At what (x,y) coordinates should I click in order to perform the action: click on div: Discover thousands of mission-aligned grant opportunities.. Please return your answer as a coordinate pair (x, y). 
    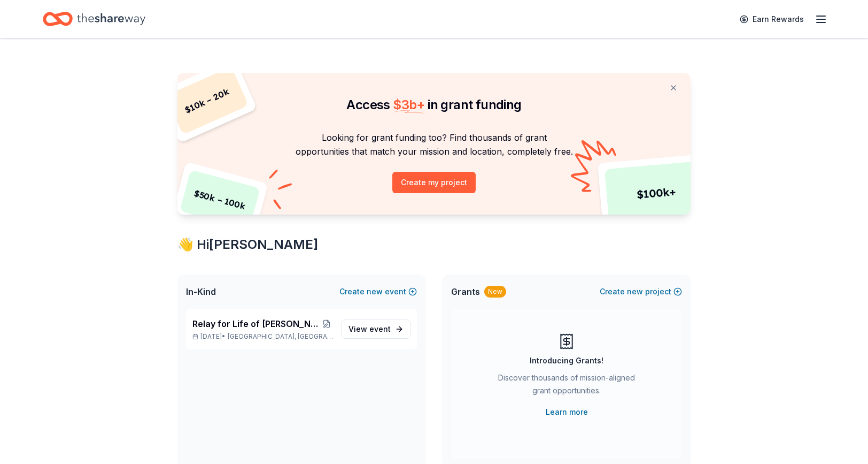
    Looking at the image, I should click on (567, 386).